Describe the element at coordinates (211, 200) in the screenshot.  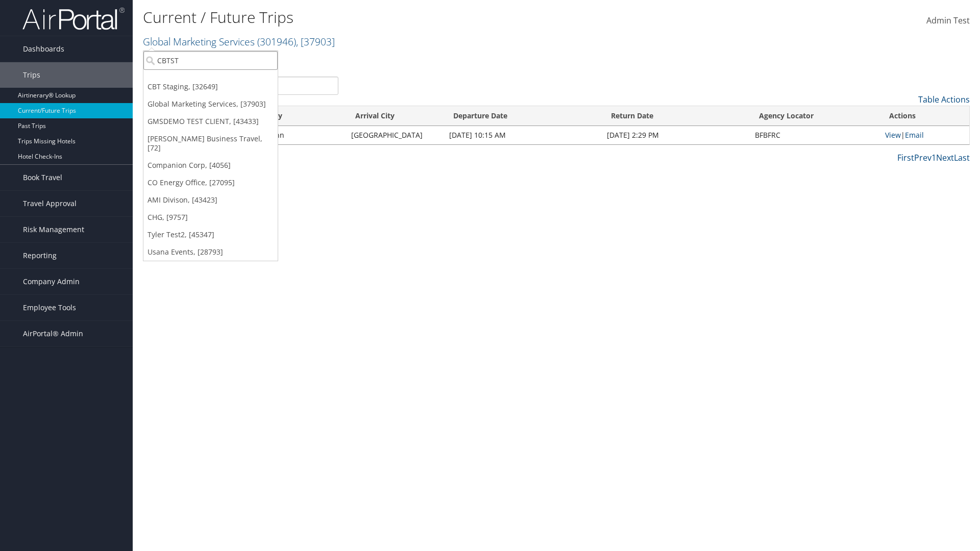
I see `a: AMI Divison, [43423]` at that location.